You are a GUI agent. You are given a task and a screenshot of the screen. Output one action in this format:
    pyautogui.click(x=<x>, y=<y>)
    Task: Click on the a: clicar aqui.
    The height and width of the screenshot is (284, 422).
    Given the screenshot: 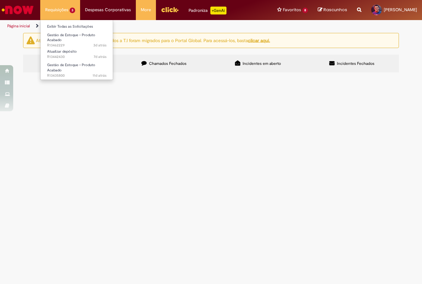 What is the action you would take?
    pyautogui.click(x=259, y=40)
    